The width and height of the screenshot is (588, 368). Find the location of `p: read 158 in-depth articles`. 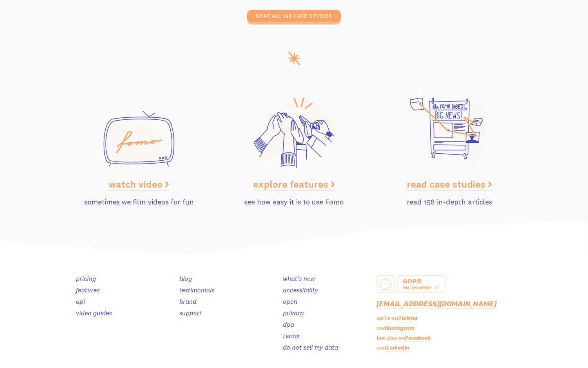

p: read 158 in-depth articles is located at coordinates (450, 202).